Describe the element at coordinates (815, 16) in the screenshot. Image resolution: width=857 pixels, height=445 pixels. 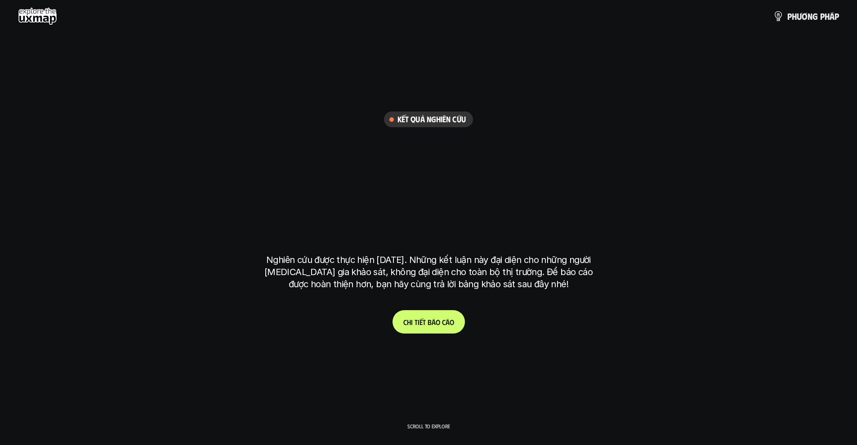
I see `span: g` at that location.